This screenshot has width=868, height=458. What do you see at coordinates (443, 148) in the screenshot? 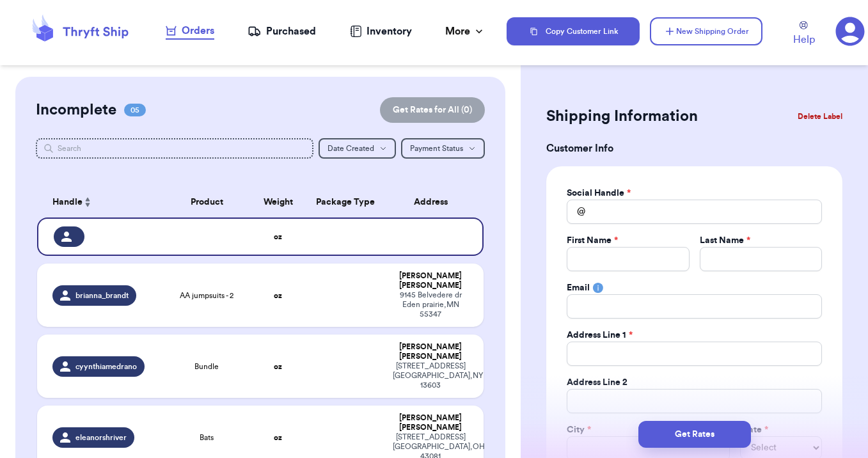
I see `button: Payment Status` at bounding box center [443, 148].